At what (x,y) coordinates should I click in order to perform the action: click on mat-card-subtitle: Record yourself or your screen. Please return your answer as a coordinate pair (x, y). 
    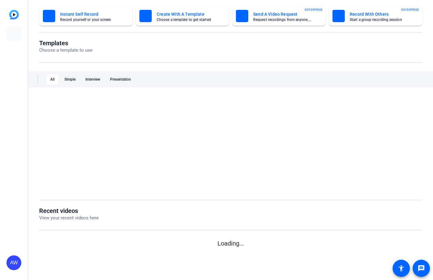
    Looking at the image, I should click on (89, 20).